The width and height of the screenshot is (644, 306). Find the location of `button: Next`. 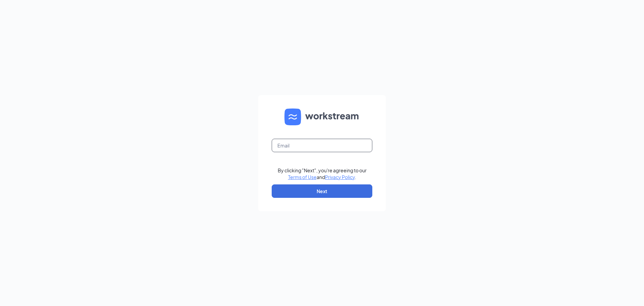

button: Next is located at coordinates (322, 191).